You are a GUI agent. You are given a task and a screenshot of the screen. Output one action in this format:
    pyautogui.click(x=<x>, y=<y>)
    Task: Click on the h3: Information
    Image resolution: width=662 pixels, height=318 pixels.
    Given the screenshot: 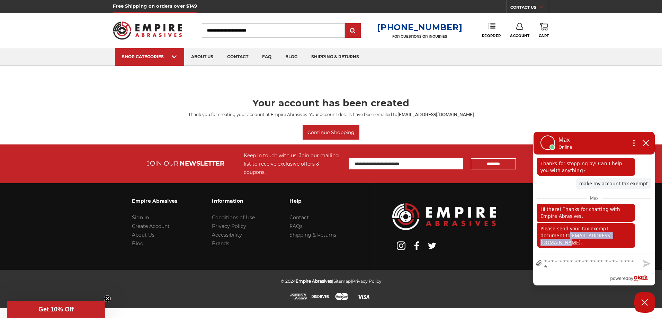 What is the action you would take?
    pyautogui.click(x=233, y=201)
    